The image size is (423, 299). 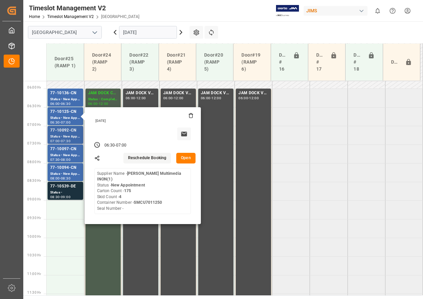 I want to click on button: Reschedule Booking, so click(x=147, y=158).